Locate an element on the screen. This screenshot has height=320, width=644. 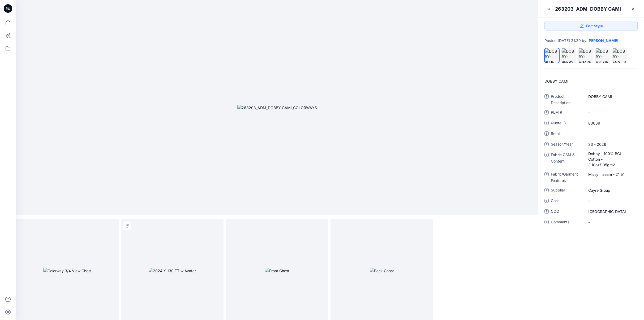
span: Missy Inseam - 21.5" is located at coordinates (612, 174).